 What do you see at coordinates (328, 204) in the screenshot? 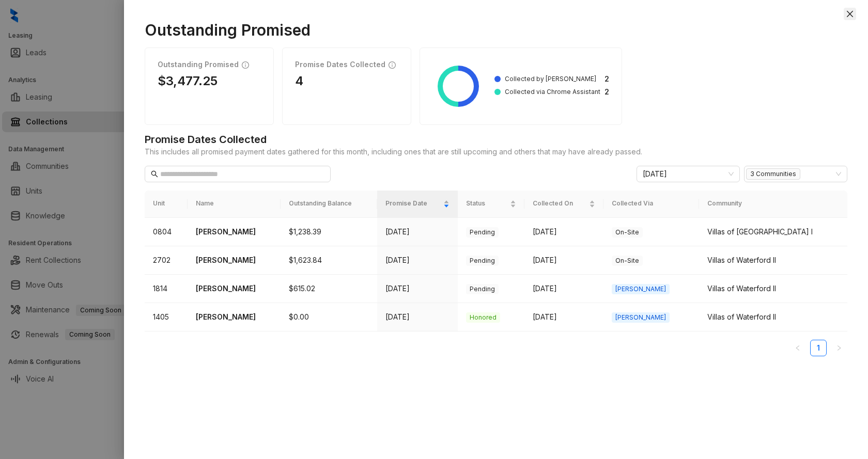
I see `th: Outstanding Balance` at bounding box center [328, 204].